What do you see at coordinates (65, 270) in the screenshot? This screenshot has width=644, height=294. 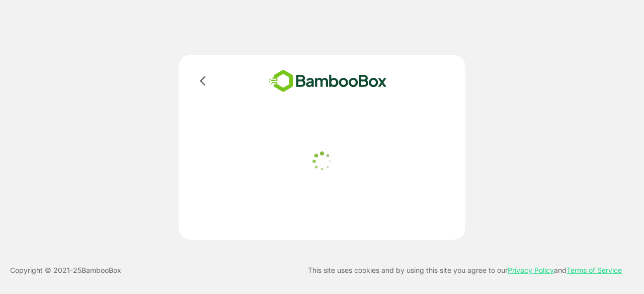 I see `p: Copyright © 2021- 25 BambooBox` at bounding box center [65, 270].